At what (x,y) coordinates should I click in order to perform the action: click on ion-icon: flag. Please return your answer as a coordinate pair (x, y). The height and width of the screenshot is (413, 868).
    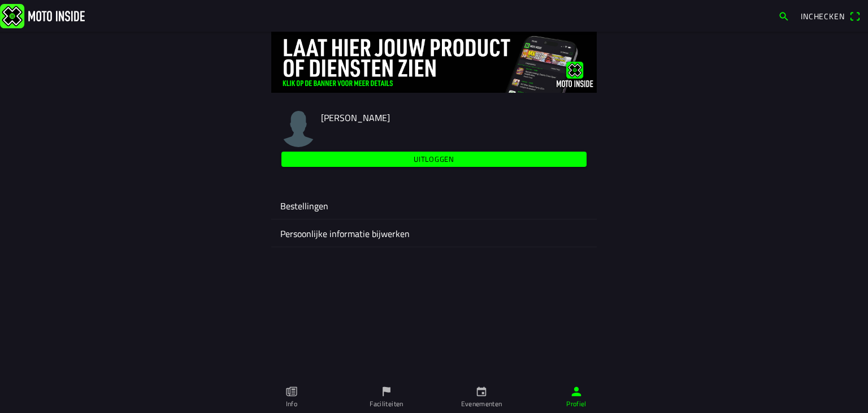
    Looking at the image, I should click on (386, 391).